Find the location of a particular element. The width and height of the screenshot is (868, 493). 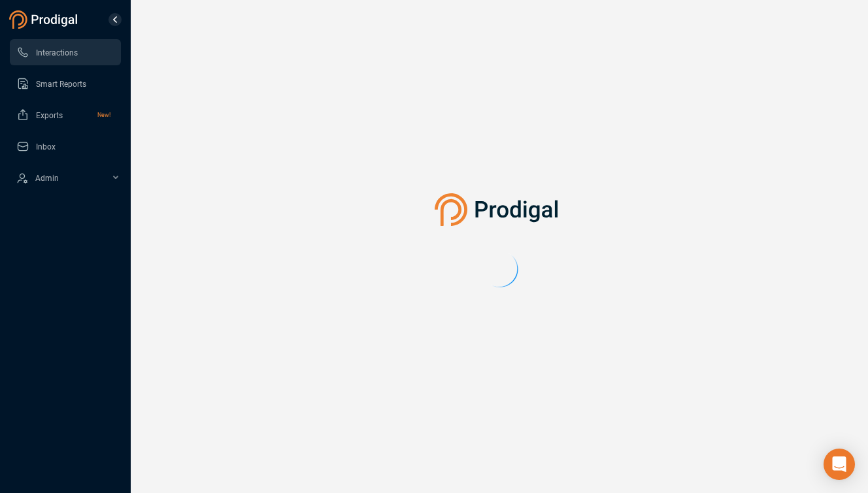

span: New! is located at coordinates (104, 115).